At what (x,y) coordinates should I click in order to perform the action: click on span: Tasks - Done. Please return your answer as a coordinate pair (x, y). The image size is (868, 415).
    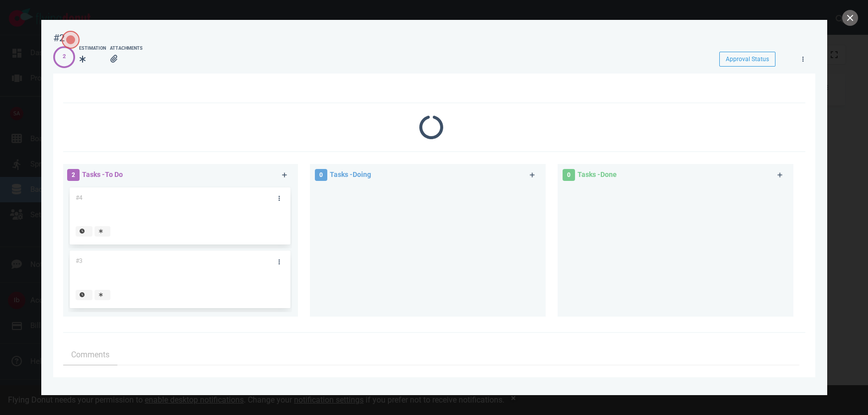
    Looking at the image, I should click on (597, 174).